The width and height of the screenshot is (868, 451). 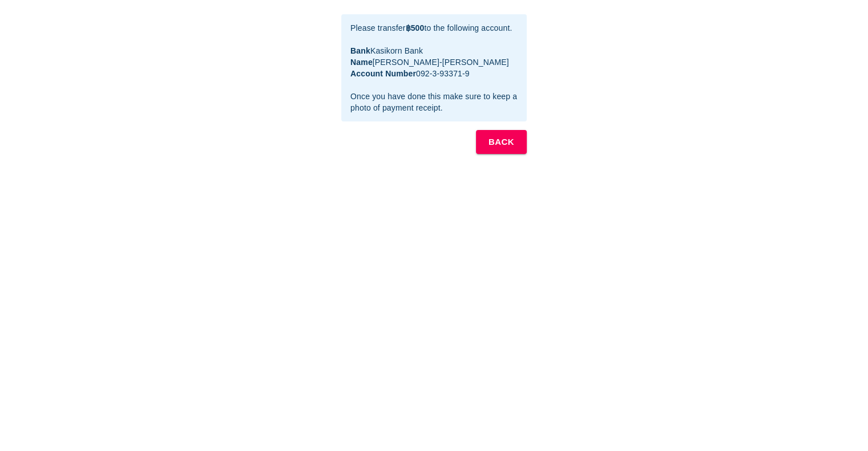 What do you see at coordinates (501, 142) in the screenshot?
I see `button: BACK` at bounding box center [501, 142].